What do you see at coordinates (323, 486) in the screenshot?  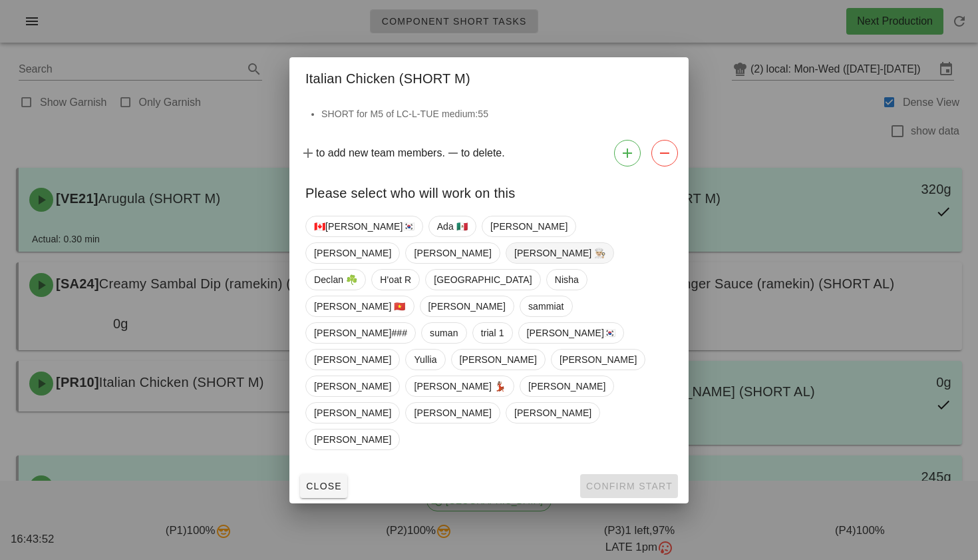 I see `button: Close` at bounding box center [323, 486].